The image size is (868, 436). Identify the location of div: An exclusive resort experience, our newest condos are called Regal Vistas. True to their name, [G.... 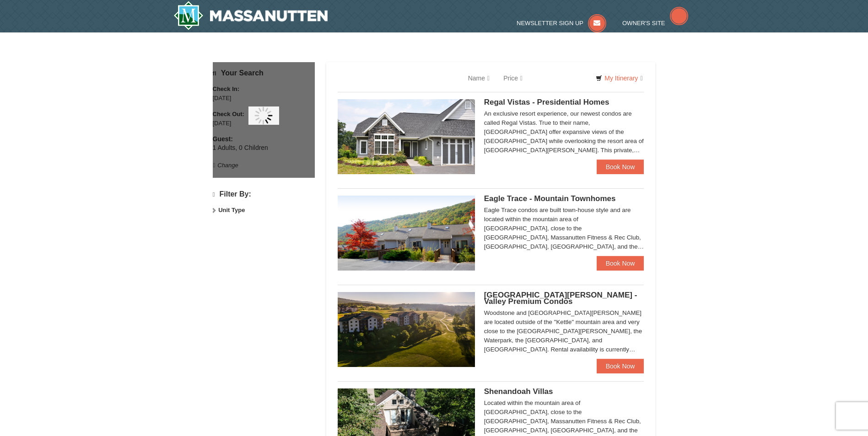
(565, 132).